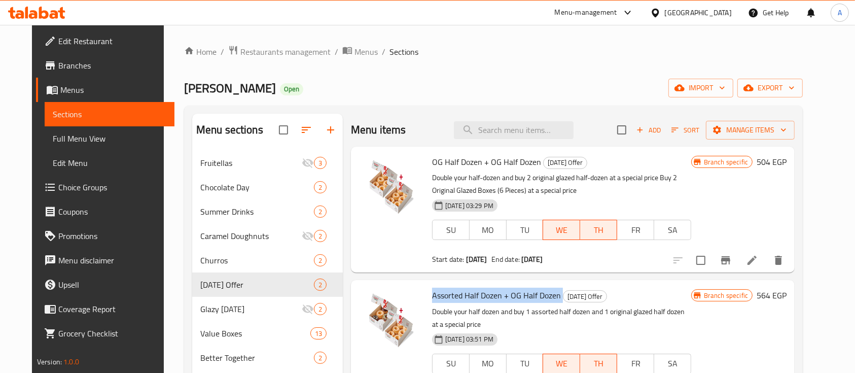  What do you see at coordinates (505, 259) in the screenshot?
I see `span: End date:` at bounding box center [505, 259].